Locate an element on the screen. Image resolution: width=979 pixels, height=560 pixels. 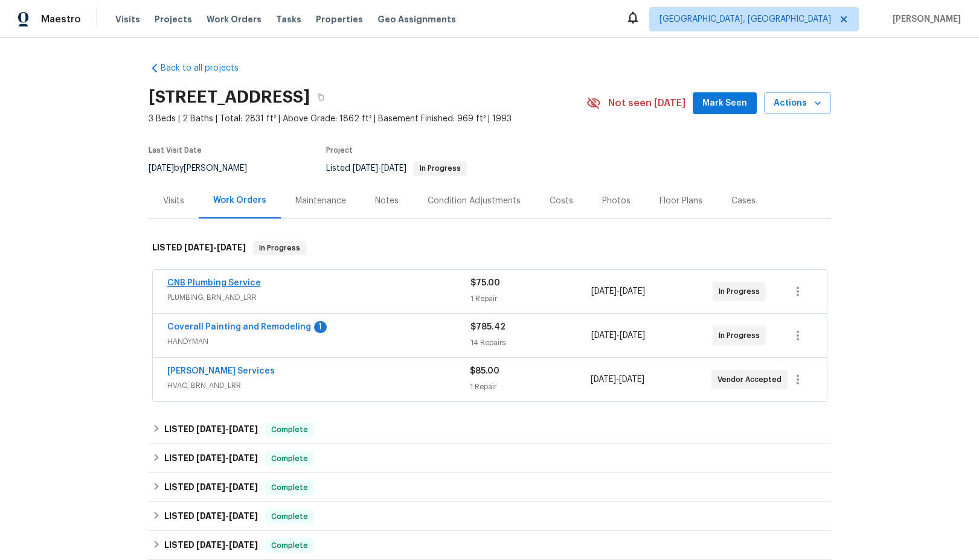
div: Notes is located at coordinates (387, 201).